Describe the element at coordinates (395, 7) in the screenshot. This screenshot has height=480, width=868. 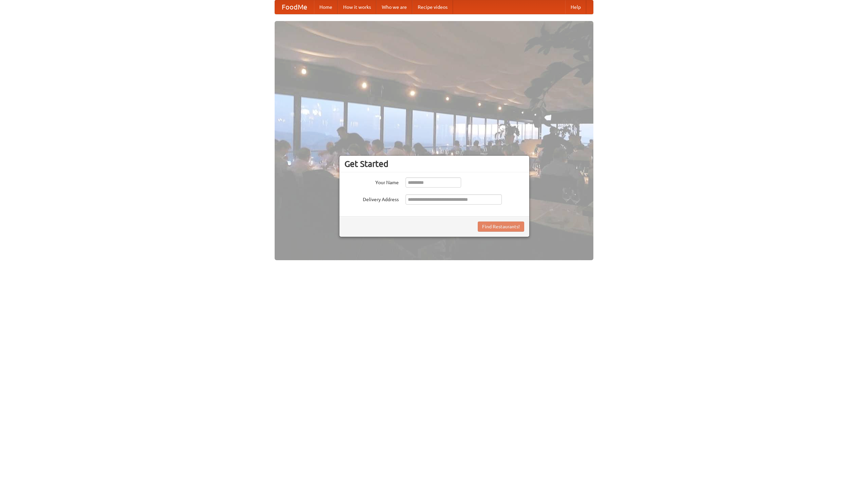
I see `a: Who we are` at that location.